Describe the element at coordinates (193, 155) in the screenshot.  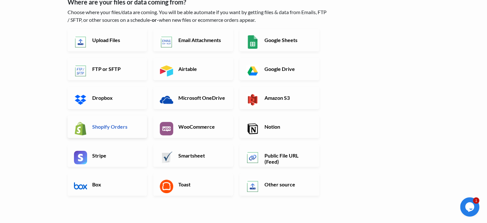
I see `a: Smartsheet` at that location.